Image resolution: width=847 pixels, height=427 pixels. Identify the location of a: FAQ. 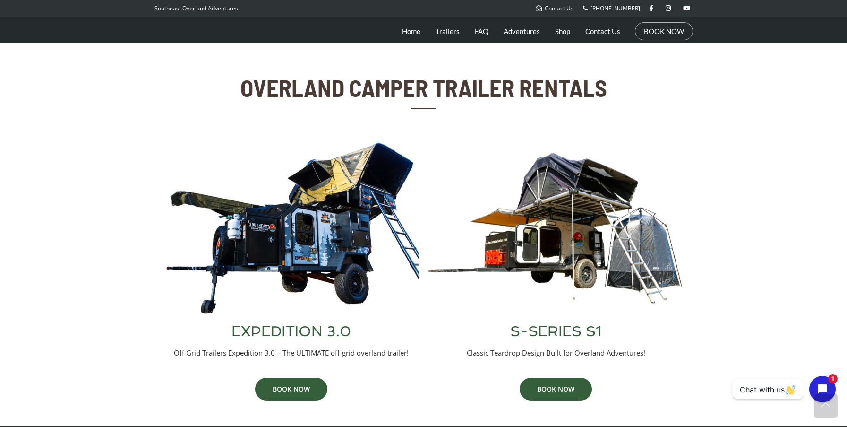
(481, 31).